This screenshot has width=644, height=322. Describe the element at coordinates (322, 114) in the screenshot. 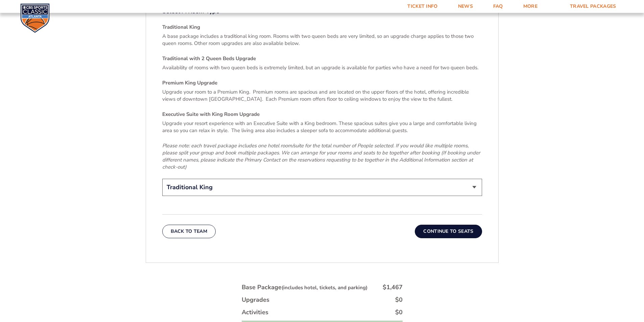

I see `h4: Executive Suite with King Room Upgrade` at that location.